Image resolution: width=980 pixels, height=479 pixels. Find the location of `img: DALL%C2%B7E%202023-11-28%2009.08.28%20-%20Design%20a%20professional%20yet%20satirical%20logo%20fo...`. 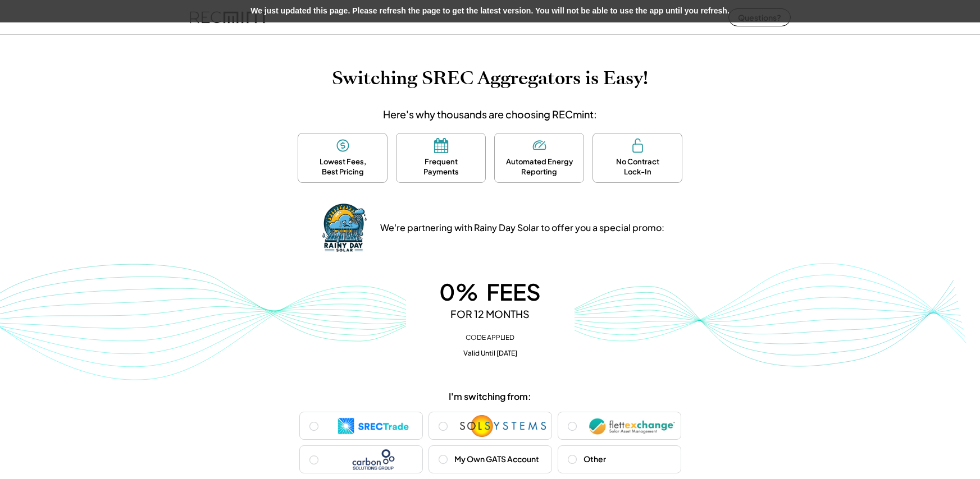

img: DALL%C2%B7E%202023-11-28%2009.08.28%20-%20Design%20a%20professional%20yet%20satirical%20logo%20fo... is located at coordinates (344, 228).